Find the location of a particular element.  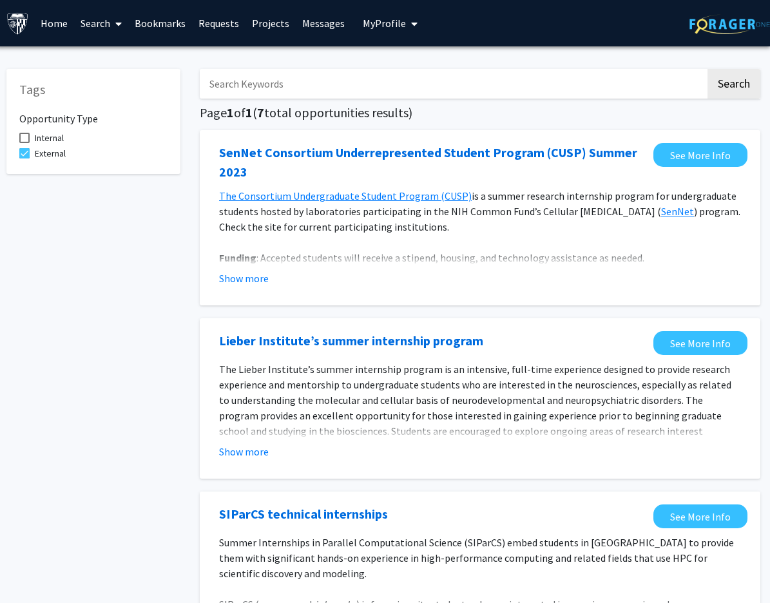

a: SenNet is located at coordinates (677, 211).